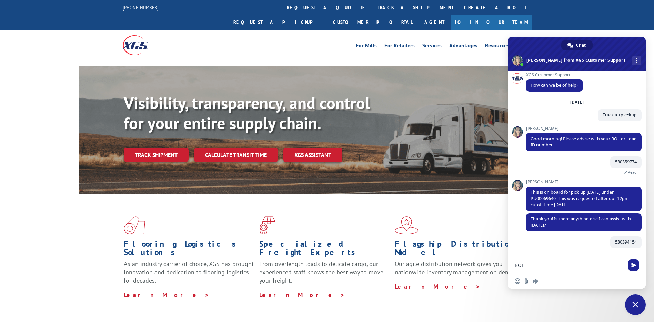  What do you see at coordinates (325, 249) in the screenshot?
I see `h1: Specialized Freight Experts` at bounding box center [325, 249].